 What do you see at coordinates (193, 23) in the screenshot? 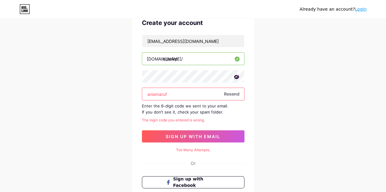
I see `div: Create your account` at bounding box center [193, 23].